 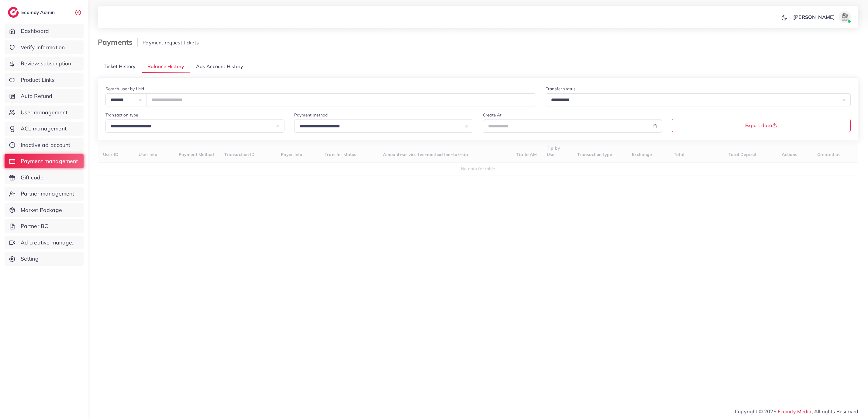 What do you see at coordinates (48, 194) in the screenshot?
I see `span: Partner management` at bounding box center [48, 194].